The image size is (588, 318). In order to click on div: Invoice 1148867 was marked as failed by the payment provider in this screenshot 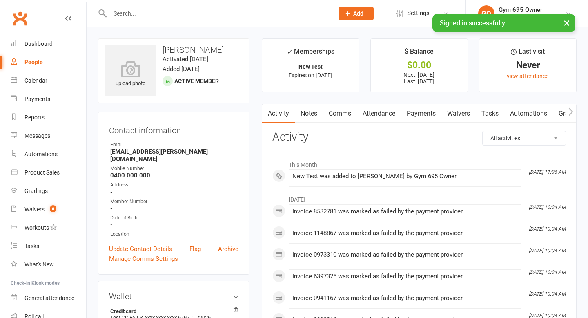, I will do `click(404, 233)`.